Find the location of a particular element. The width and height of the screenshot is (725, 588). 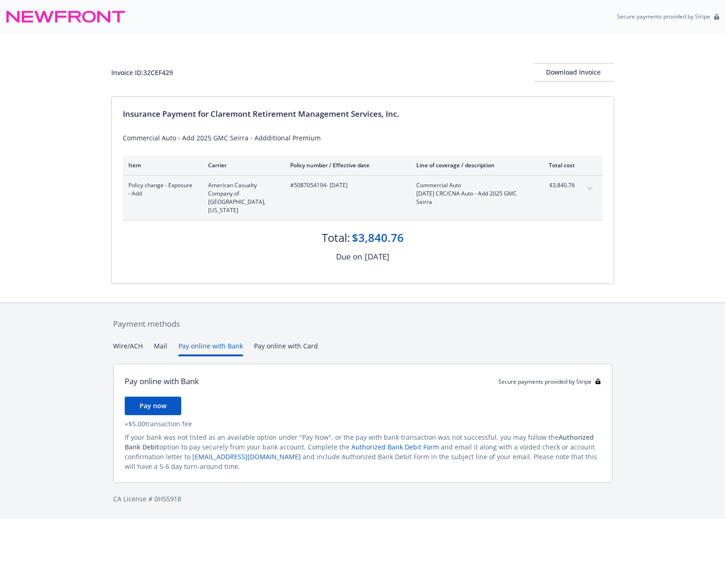

div: Insurance Payment for Claremont Retirement Management Services, Inc. is located at coordinates (362, 114).